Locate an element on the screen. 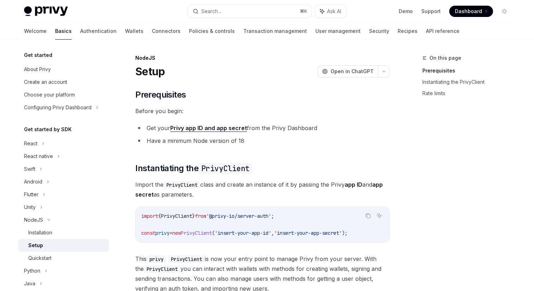  a: Rate limits is located at coordinates (469, 93).